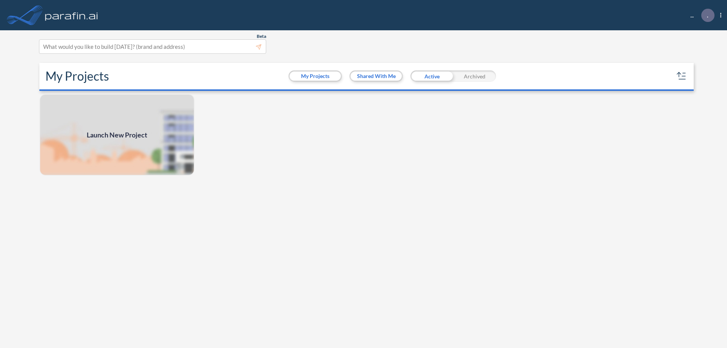 This screenshot has width=727, height=348. What do you see at coordinates (117, 135) in the screenshot?
I see `a: Launch New Project` at bounding box center [117, 135].